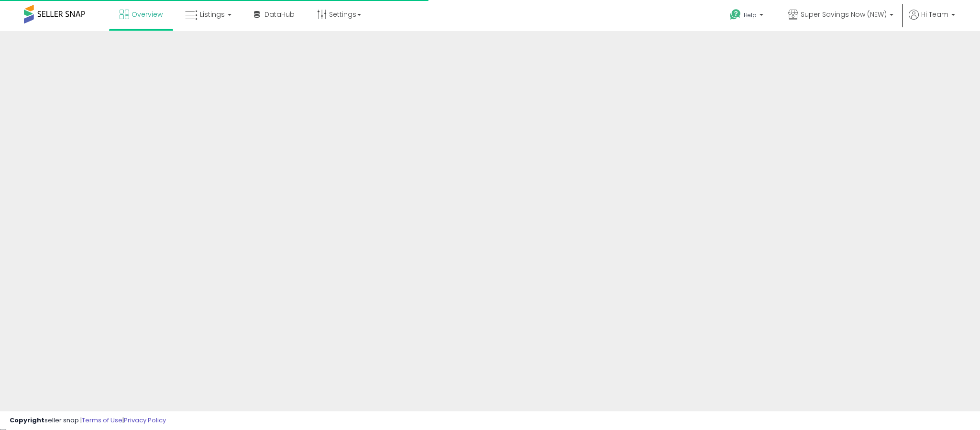 Image resolution: width=980 pixels, height=430 pixels. Describe the element at coordinates (145, 420) in the screenshot. I see `a: Privacy Policy` at that location.